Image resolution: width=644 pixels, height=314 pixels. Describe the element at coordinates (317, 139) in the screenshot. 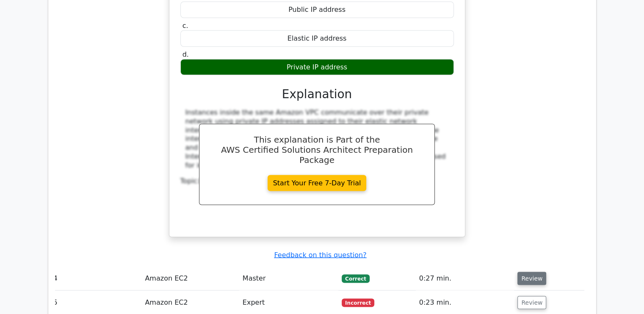

I see `div: Instances inside the same Amazon VPC communicate over their private network using private IP addr...` at that location.